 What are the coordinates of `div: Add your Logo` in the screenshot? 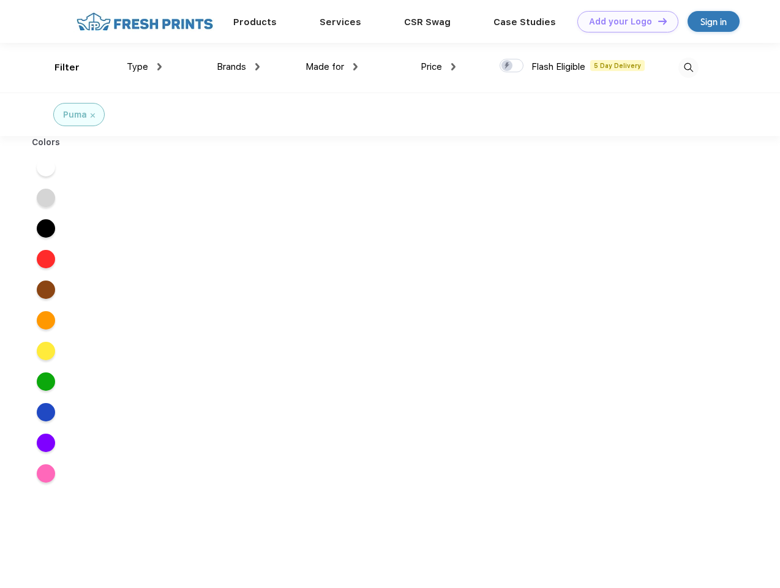 It's located at (620, 21).